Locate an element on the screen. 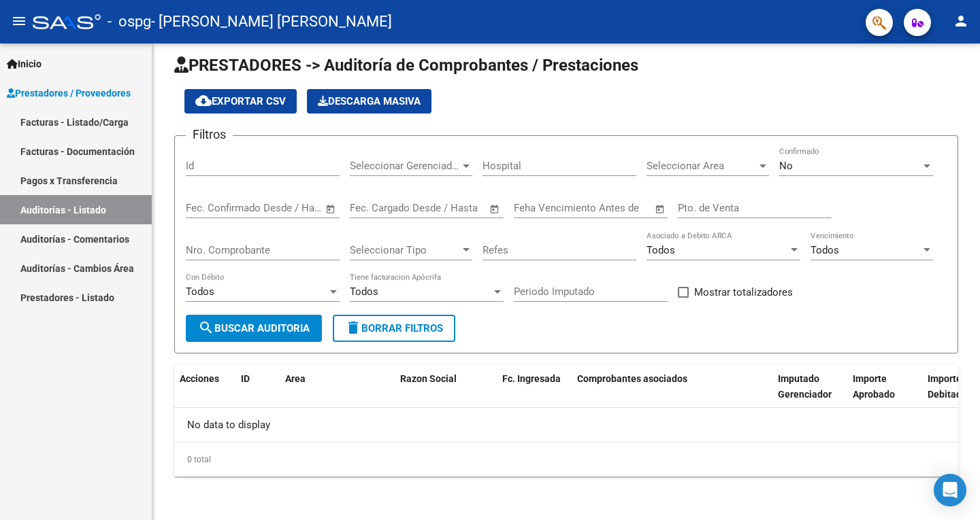 The height and width of the screenshot is (520, 980). span: Importe Aprobado is located at coordinates (874, 386).